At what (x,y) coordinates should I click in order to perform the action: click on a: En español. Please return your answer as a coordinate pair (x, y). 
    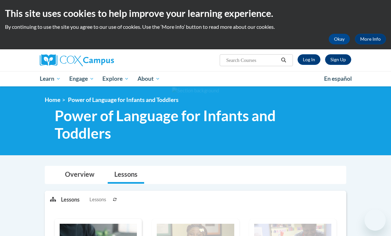
    Looking at the image, I should click on (338, 79).